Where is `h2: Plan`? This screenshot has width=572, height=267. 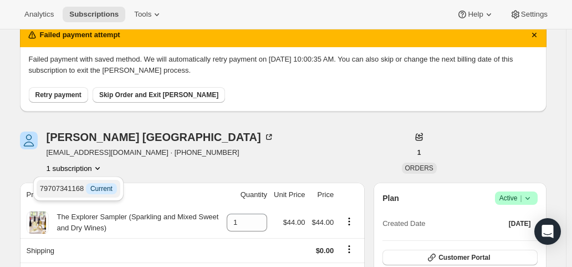
h2: Plan is located at coordinates (391, 198).